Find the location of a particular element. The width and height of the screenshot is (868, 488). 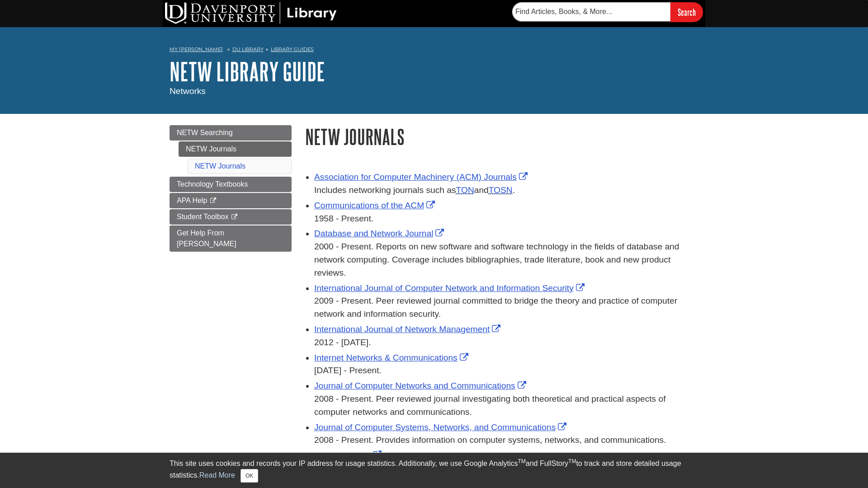

button: Close is located at coordinates (249, 476).